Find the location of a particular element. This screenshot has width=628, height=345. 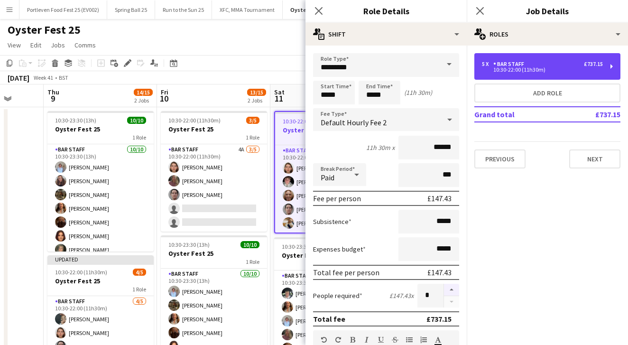

div: Updated is located at coordinates (101, 259).